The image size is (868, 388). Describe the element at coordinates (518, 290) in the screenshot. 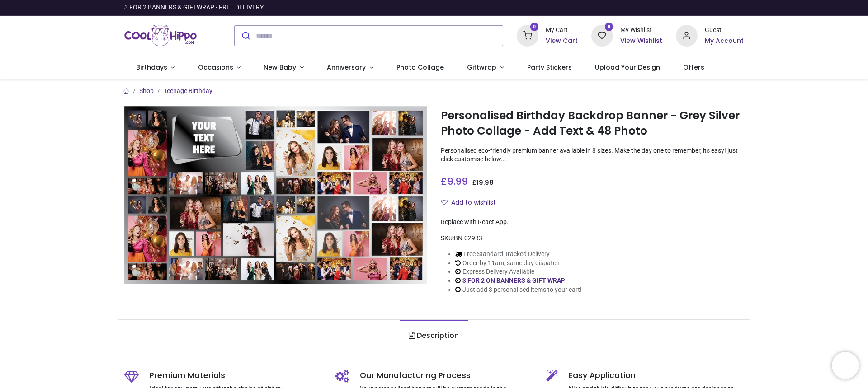

I see `li: Just add 3 personalised items to your cart!` at that location.